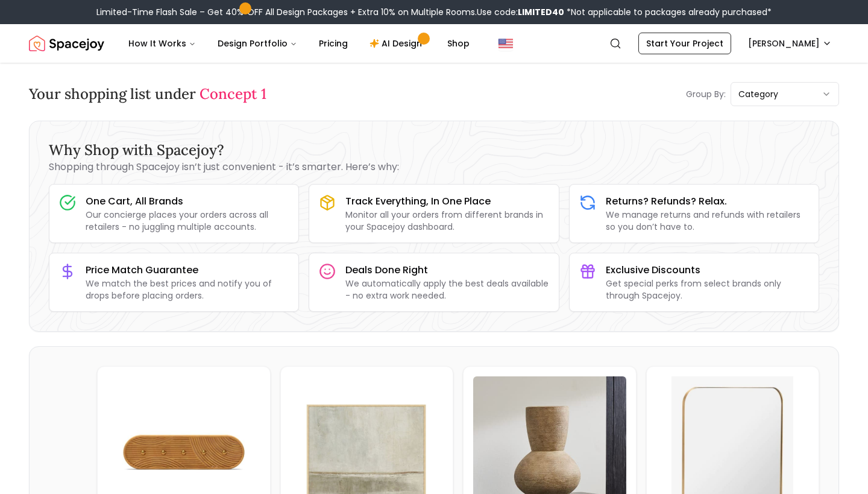  Describe the element at coordinates (434, 12) in the screenshot. I see `div: Limited-Time Flash Sale – Get 40% OFF All Design Packages + Extra 10% on Multiple Rooms.` at that location.